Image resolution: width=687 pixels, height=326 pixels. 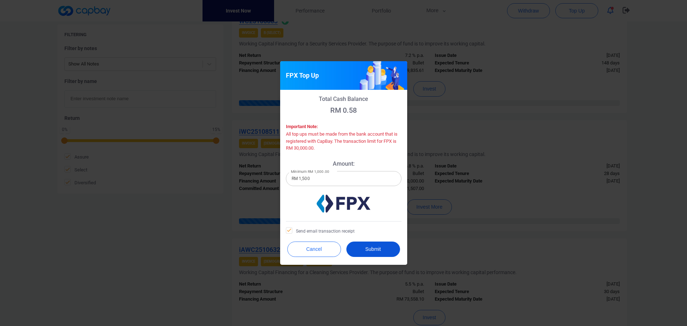 I want to click on p: Total Cash Balance, so click(x=344, y=99).